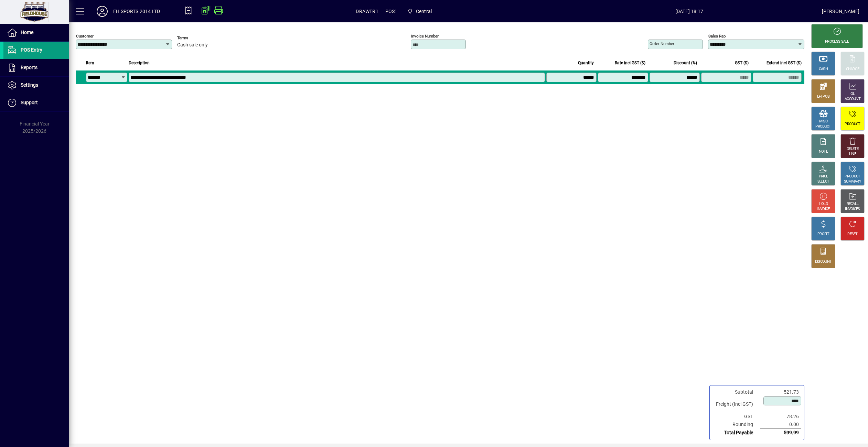  I want to click on span: Support, so click(29, 103).